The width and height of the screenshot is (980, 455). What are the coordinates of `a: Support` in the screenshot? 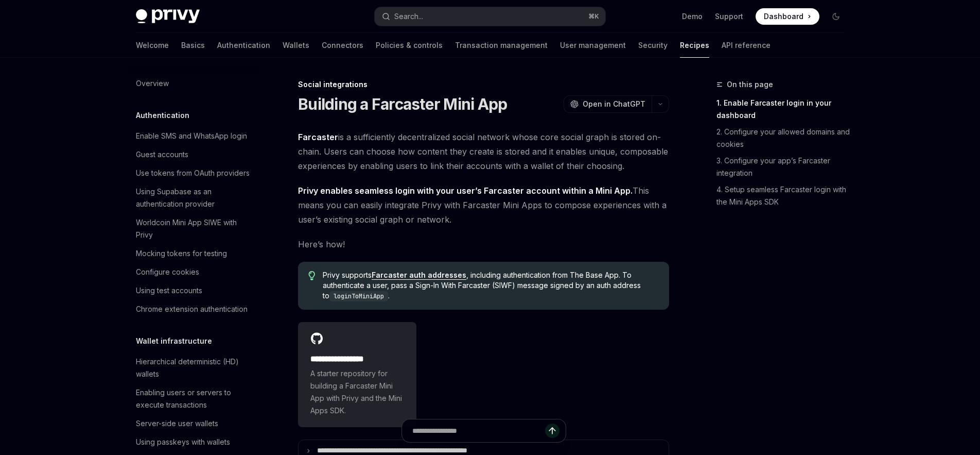 It's located at (728, 17).